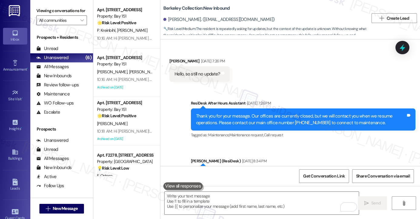 This screenshot has height=219, width=420. I want to click on div: Active, so click(46, 176).